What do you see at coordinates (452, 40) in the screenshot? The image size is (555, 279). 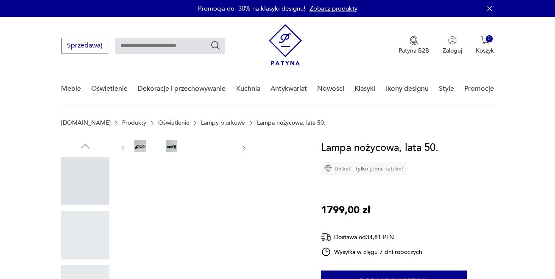 I see `img: Ikonka użytkownika` at bounding box center [452, 40].